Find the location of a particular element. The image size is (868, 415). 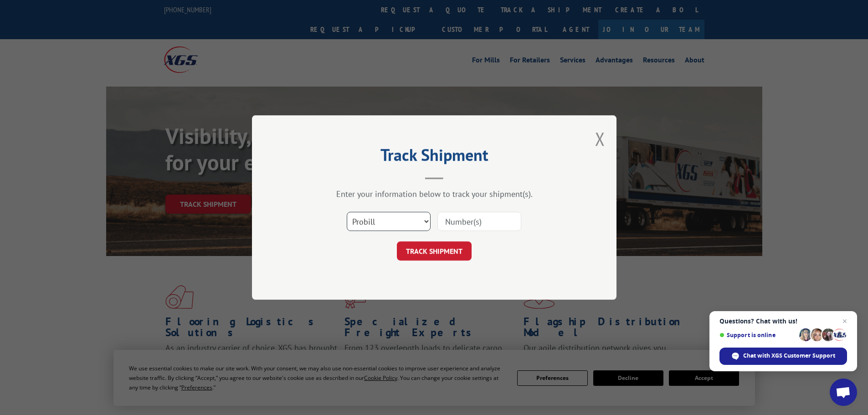

button: Close modal is located at coordinates (600, 138).